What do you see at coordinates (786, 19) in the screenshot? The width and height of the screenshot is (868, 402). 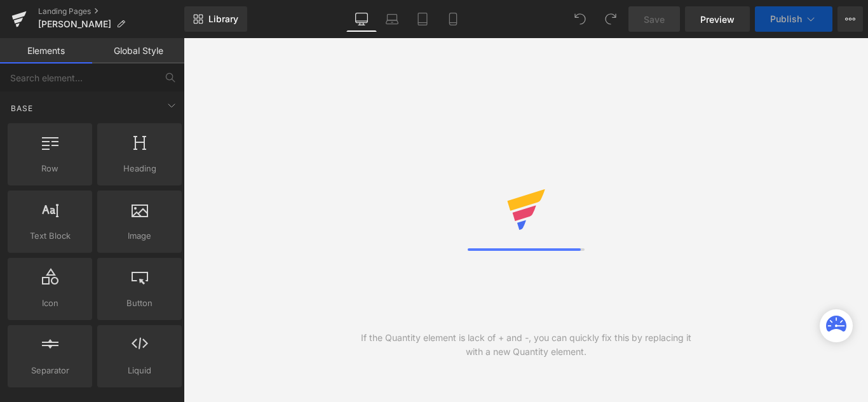 I see `span: Publish` at bounding box center [786, 19].